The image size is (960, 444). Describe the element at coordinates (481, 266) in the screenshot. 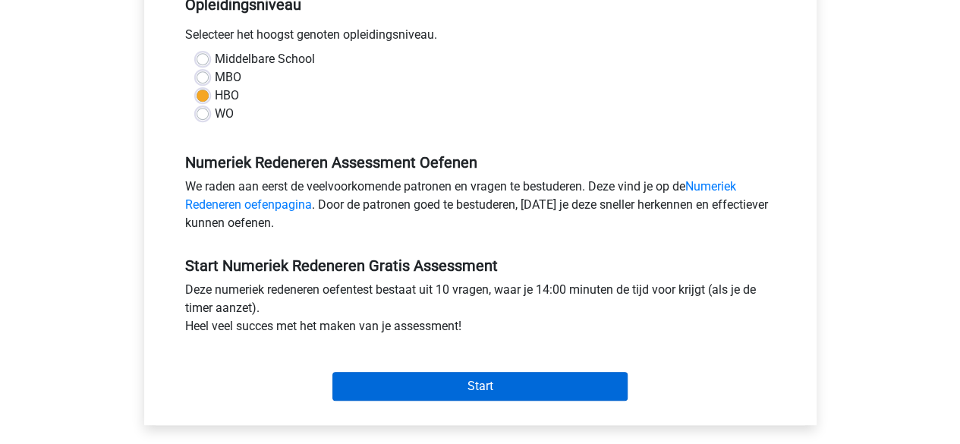

I see `h5: Start Numeriek Redeneren Gratis Assessment` at that location.